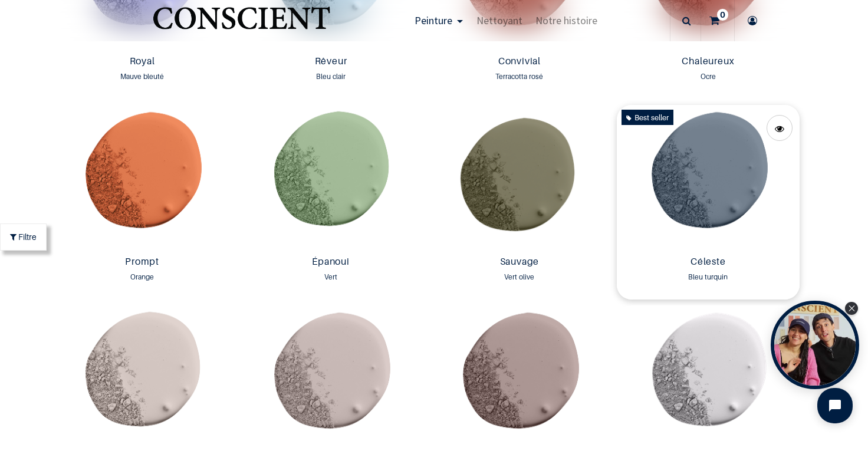  What do you see at coordinates (708, 263) in the screenshot?
I see `a: Céleste` at bounding box center [708, 263].